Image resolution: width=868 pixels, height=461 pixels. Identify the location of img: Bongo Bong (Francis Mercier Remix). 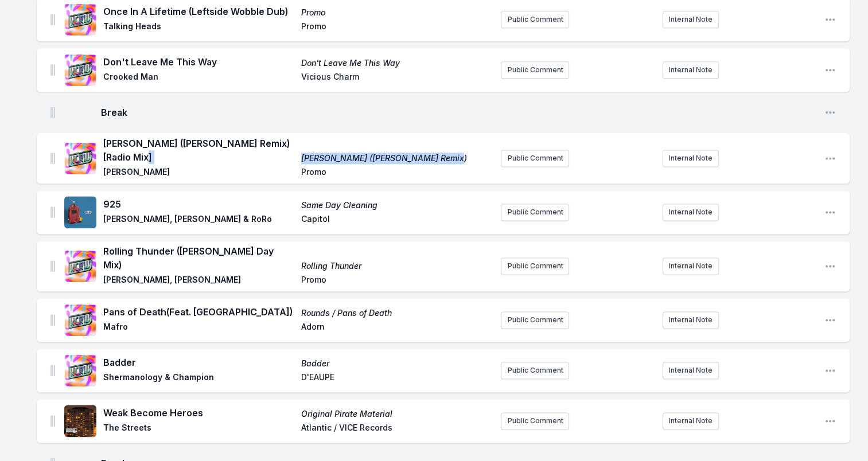
(80, 158).